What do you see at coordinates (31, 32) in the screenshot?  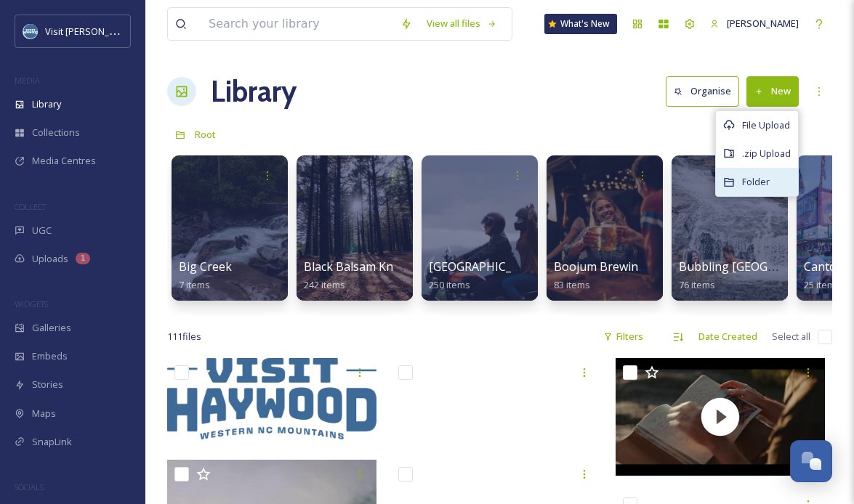 I see `img: images.png` at bounding box center [31, 32].